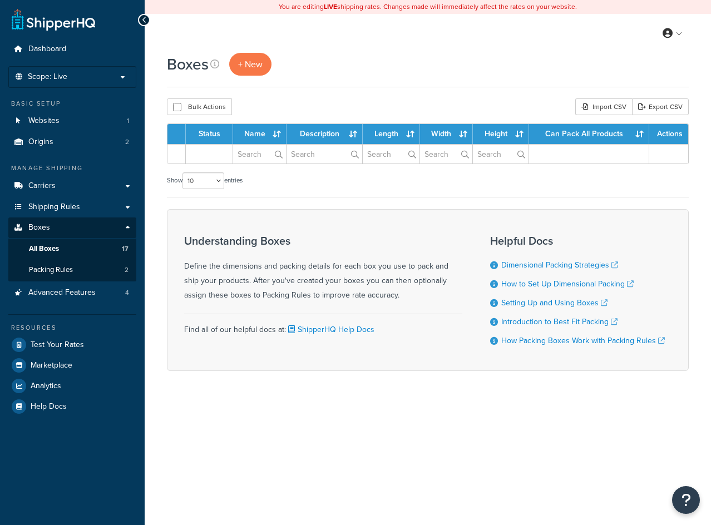 Image resolution: width=711 pixels, height=525 pixels. I want to click on li: Websites, so click(72, 121).